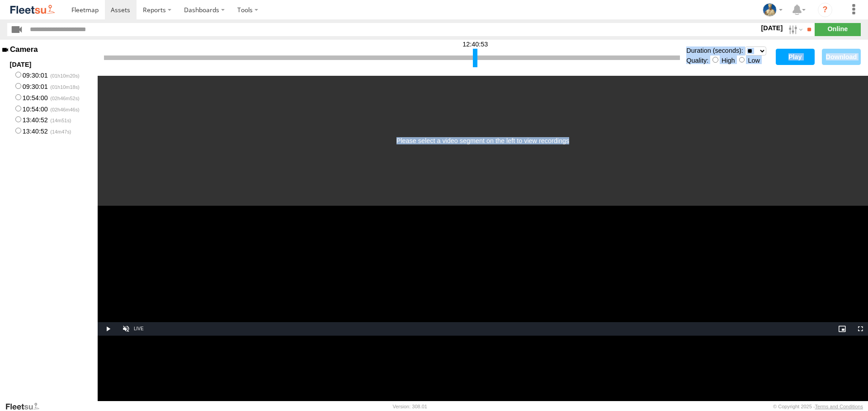 Image resolution: width=868 pixels, height=411 pixels. Describe the element at coordinates (475, 47) in the screenshot. I see `div: 12:40:53` at that location.